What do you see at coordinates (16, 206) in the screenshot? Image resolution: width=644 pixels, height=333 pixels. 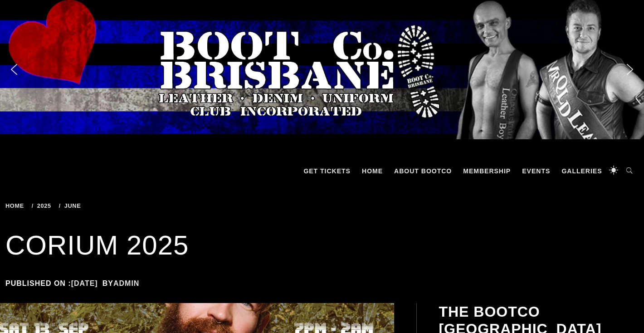 I see `span: Home` at bounding box center [16, 206].